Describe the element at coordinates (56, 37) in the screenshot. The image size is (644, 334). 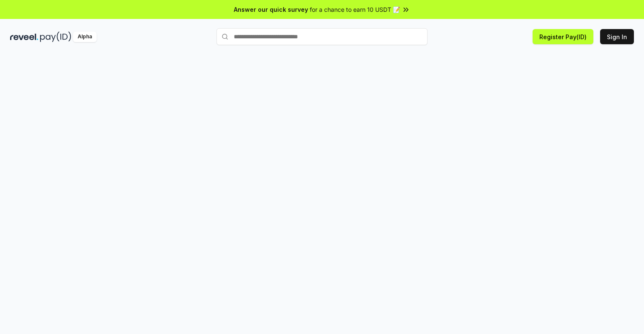
I see `img: pay_id` at that location.